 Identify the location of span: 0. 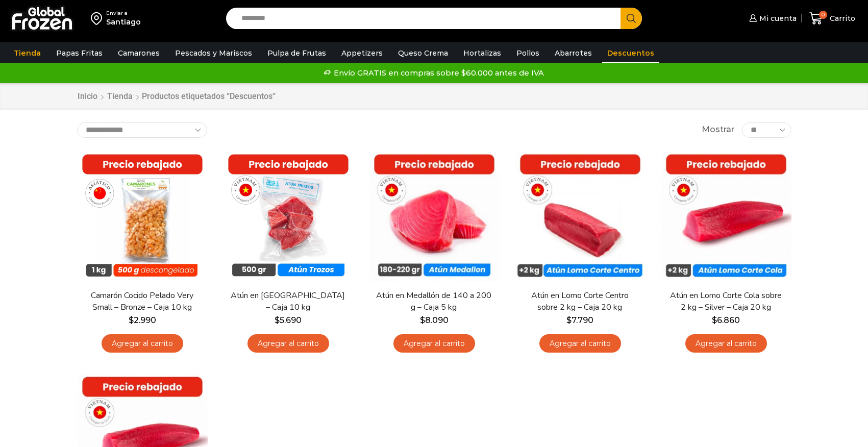
(823, 15).